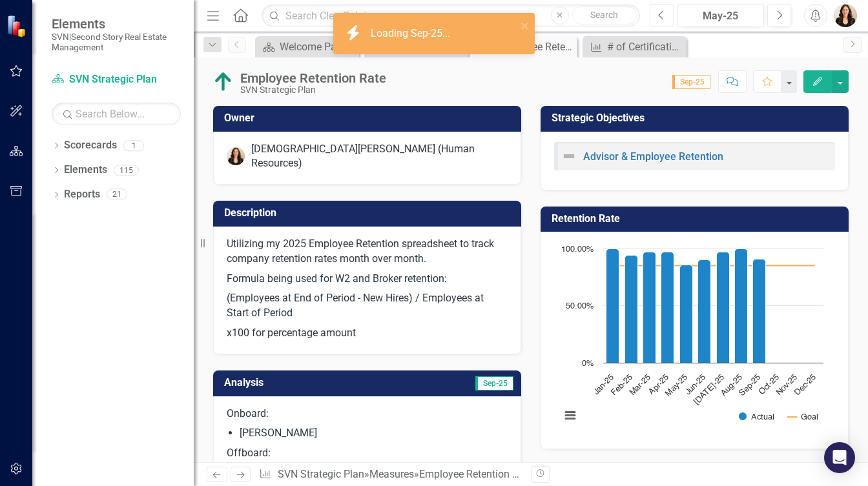 This screenshot has height=486, width=868. I want to click on text: Apr-25, so click(659, 385).